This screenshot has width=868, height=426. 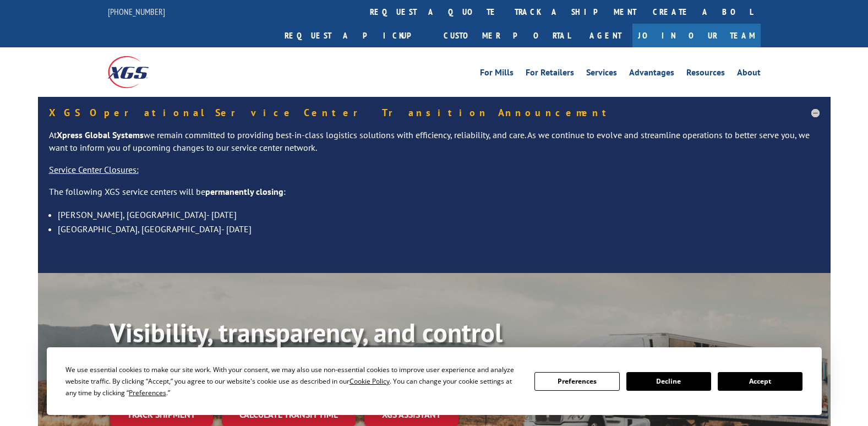 What do you see at coordinates (147, 392) in the screenshot?
I see `span: Preferences` at bounding box center [147, 392].